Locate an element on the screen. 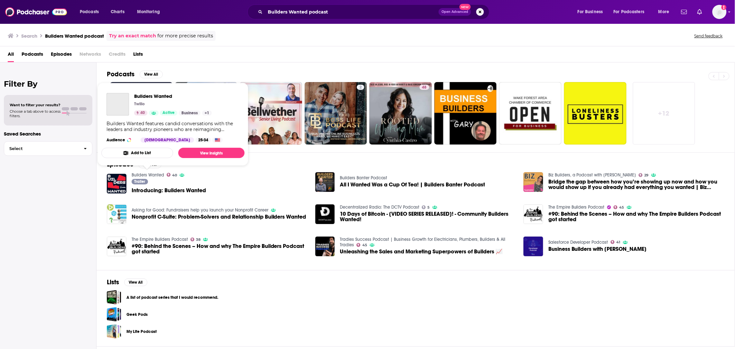 The image size is (735, 349). span: 29 is located at coordinates (646, 175).